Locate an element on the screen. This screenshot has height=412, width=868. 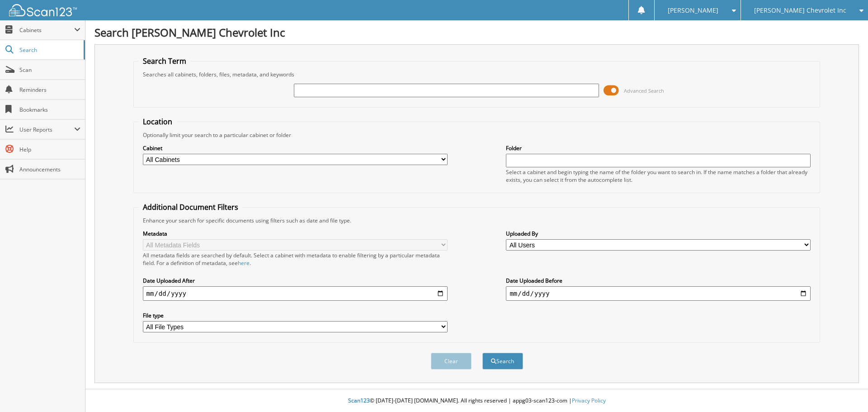
legend: Additional Document Filters is located at coordinates (191, 207).